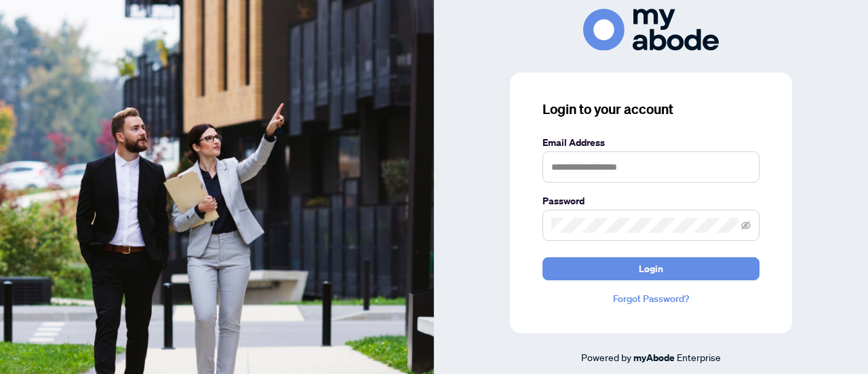 The image size is (868, 374). I want to click on span: eye-invisible, so click(745, 226).